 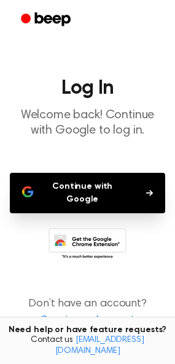 What do you see at coordinates (87, 123) in the screenshot?
I see `p: Welcome back! Continue with Google to log in.` at bounding box center [87, 123].